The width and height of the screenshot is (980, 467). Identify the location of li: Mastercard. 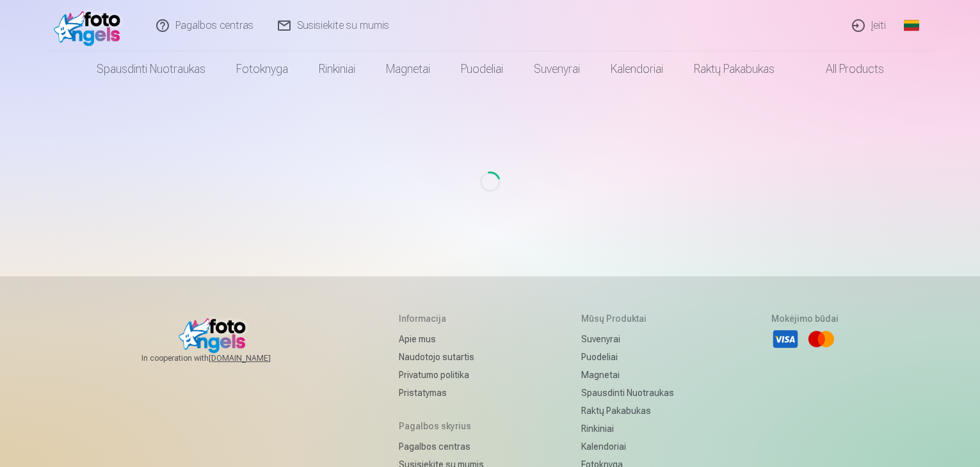
(822, 339).